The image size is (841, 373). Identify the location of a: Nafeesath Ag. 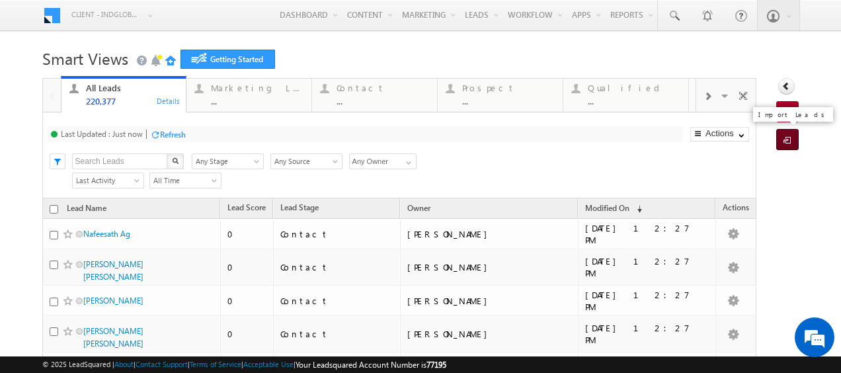
(106, 233).